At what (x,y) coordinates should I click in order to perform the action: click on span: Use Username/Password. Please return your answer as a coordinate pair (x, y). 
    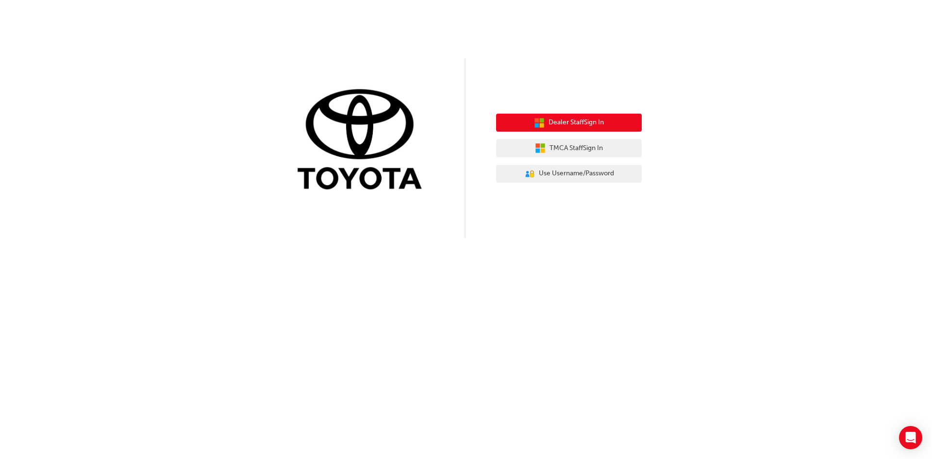
    Looking at the image, I should click on (576, 173).